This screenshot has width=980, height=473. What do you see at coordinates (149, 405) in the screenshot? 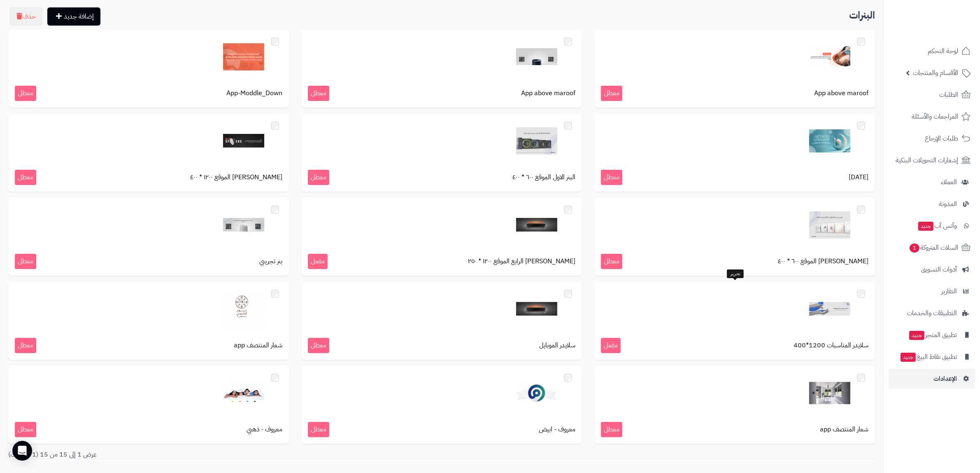
I see `a: معروف - ذهبي معطل` at bounding box center [149, 405].